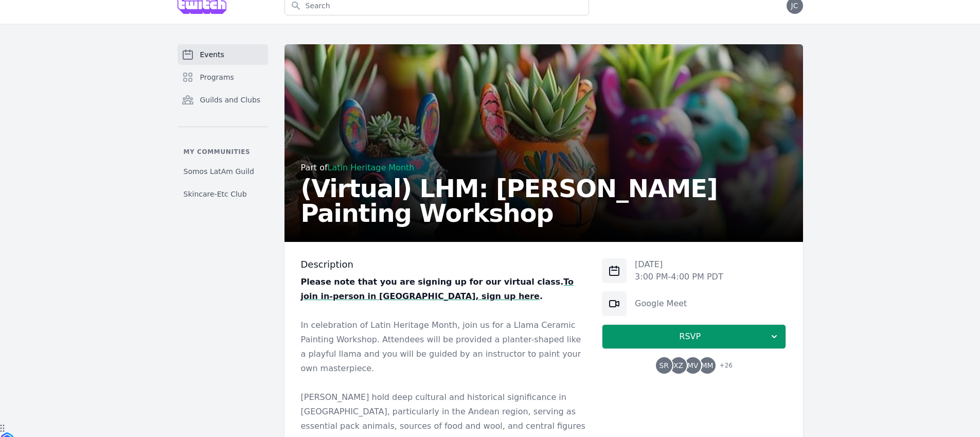 This screenshot has height=437, width=980. I want to click on a: Skincare-Etc Club, so click(223, 194).